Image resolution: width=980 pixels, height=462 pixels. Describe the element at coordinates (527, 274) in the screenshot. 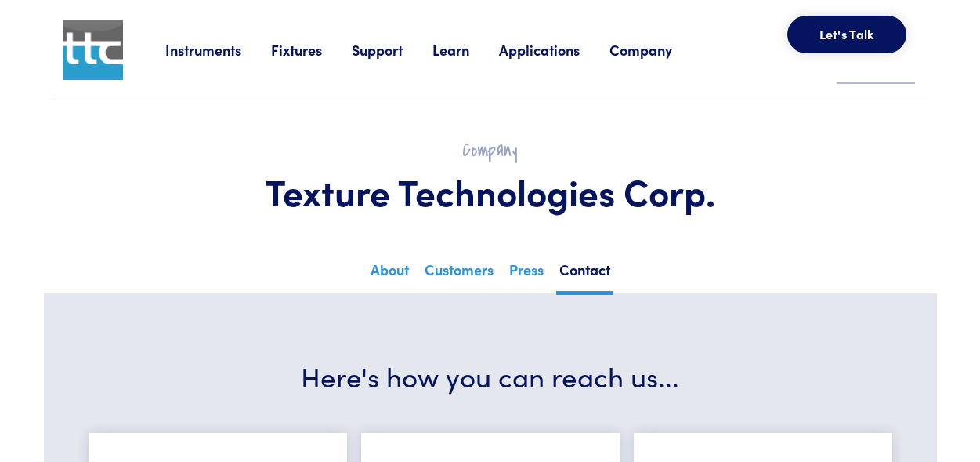

I see `a: Press` at that location.